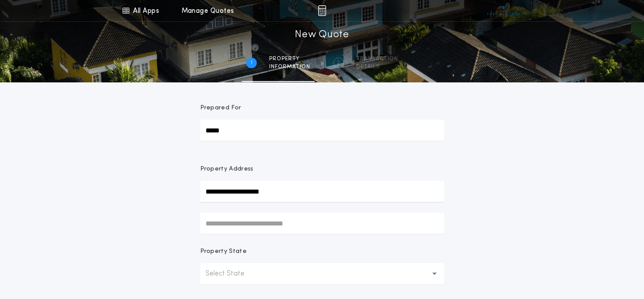 The height and width of the screenshot is (299, 644). I want to click on span: Property, so click(289, 59).